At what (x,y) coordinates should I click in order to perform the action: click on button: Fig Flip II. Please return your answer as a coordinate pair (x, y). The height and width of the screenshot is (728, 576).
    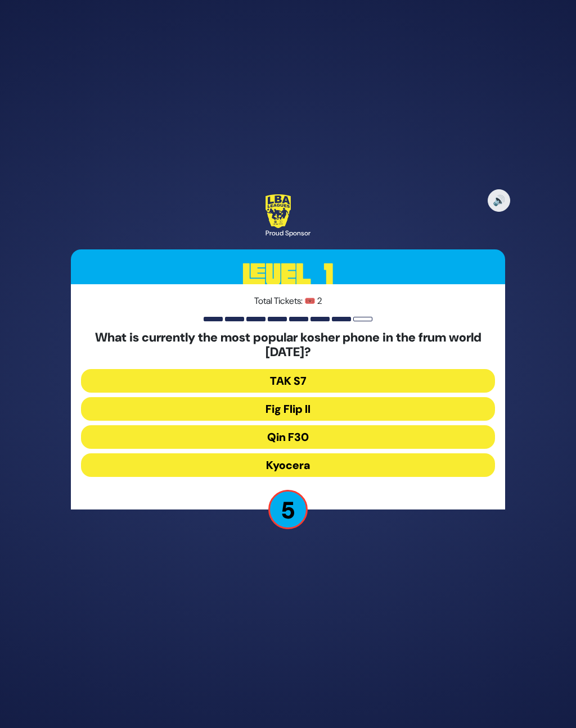
    Looking at the image, I should click on (288, 409).